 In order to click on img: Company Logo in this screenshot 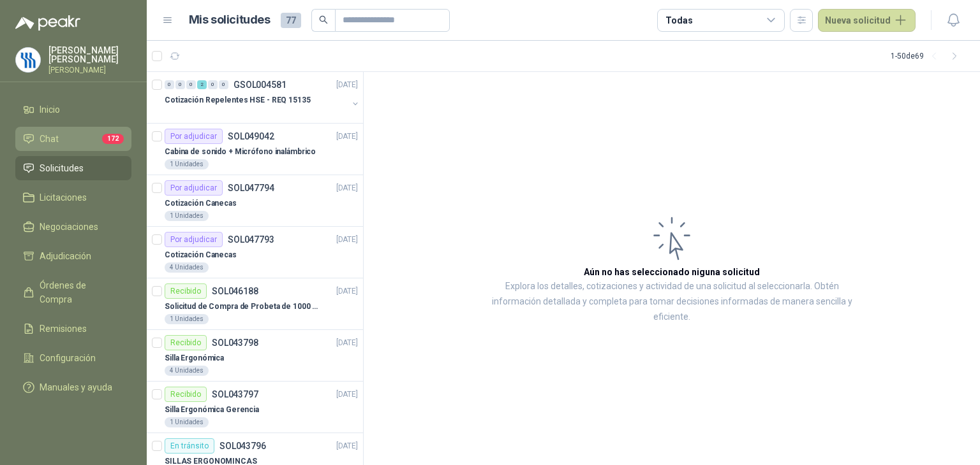, I will do `click(28, 60)`.